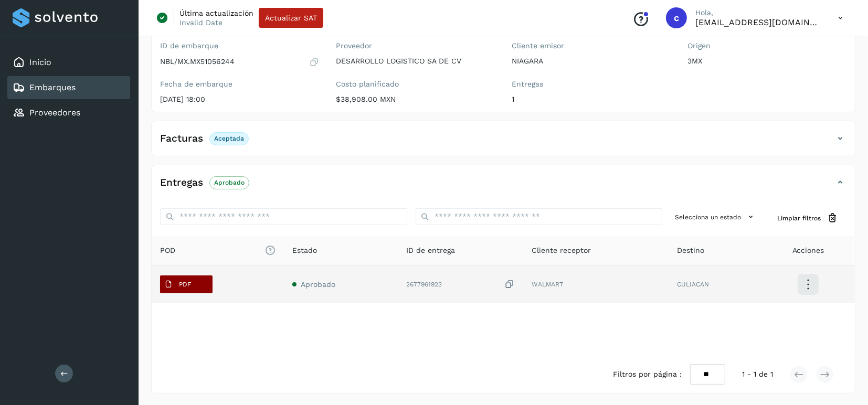 The image size is (868, 405). Describe the element at coordinates (808, 218) in the screenshot. I see `button: Limpiar filtros` at that location.